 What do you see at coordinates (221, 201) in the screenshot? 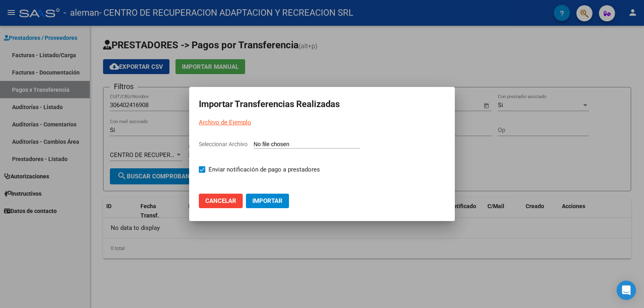
I see `button: Cancelar` at bounding box center [221, 201].